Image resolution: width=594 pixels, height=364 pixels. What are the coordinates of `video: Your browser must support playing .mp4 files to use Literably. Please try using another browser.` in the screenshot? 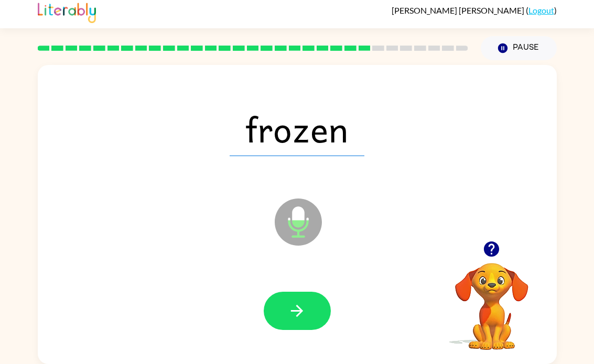 It's located at (491, 299).